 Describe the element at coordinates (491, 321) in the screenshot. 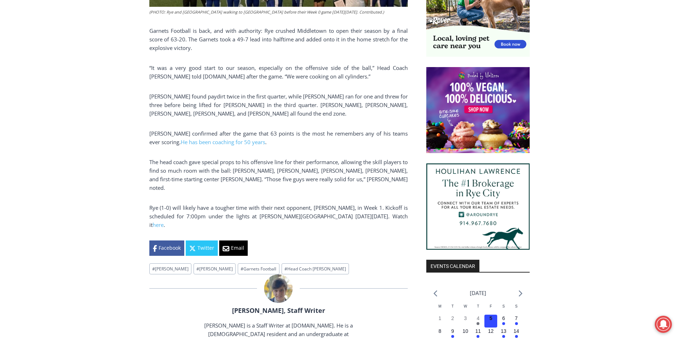

I see `button: 5` at that location.